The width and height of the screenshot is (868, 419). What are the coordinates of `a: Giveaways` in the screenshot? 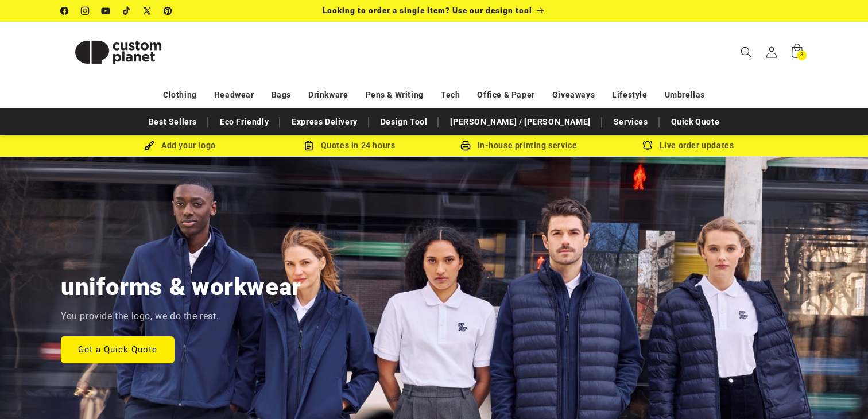 It's located at (573, 94).